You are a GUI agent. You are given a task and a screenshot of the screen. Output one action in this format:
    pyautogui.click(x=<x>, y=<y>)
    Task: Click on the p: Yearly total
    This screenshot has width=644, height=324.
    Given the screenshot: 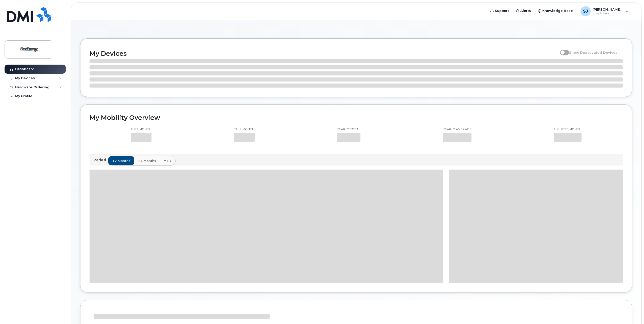 What is the action you would take?
    pyautogui.click(x=349, y=129)
    